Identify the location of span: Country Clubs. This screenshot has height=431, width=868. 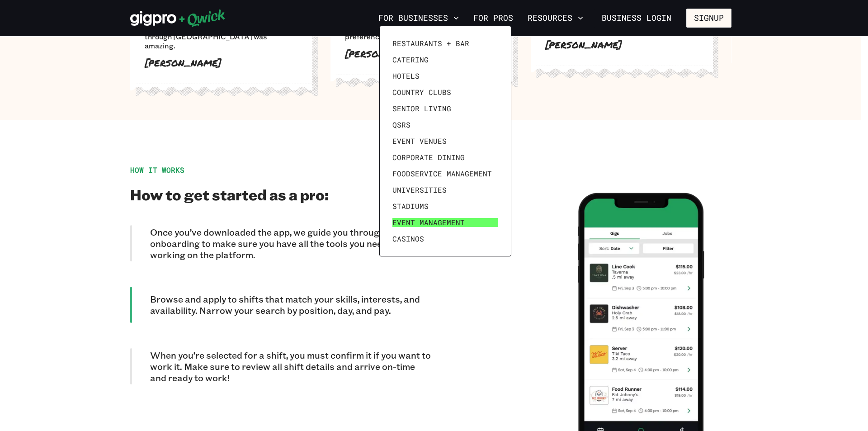
(422, 92).